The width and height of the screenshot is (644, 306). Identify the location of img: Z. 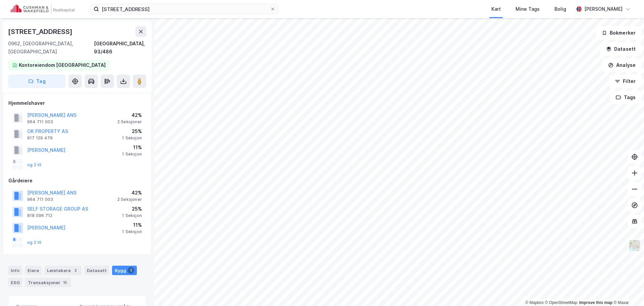
(634, 246).